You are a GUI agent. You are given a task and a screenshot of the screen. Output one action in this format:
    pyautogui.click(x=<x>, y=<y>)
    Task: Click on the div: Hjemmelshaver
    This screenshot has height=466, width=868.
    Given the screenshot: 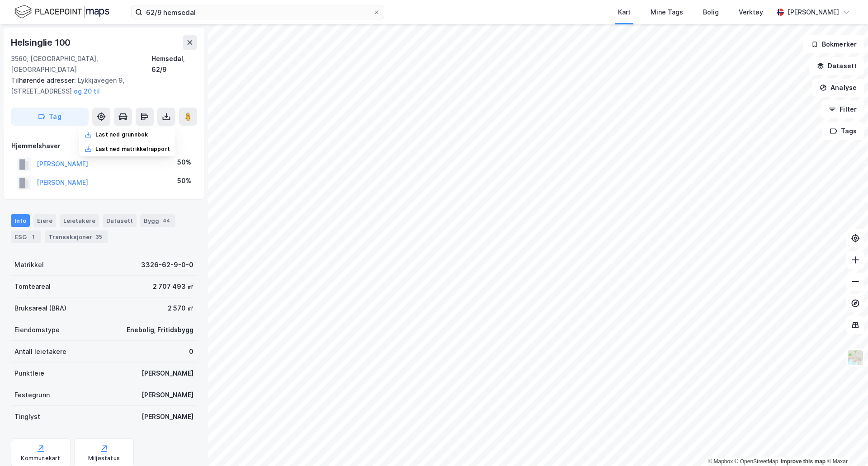 What is the action you would take?
    pyautogui.click(x=104, y=146)
    